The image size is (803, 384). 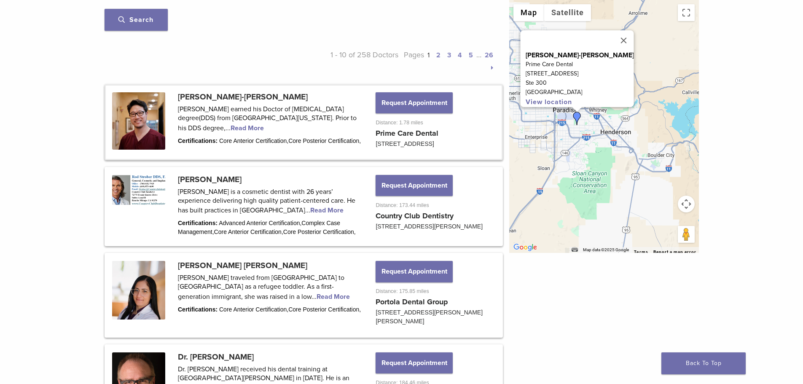 What do you see at coordinates (428, 55) in the screenshot?
I see `a: 1` at bounding box center [428, 55].